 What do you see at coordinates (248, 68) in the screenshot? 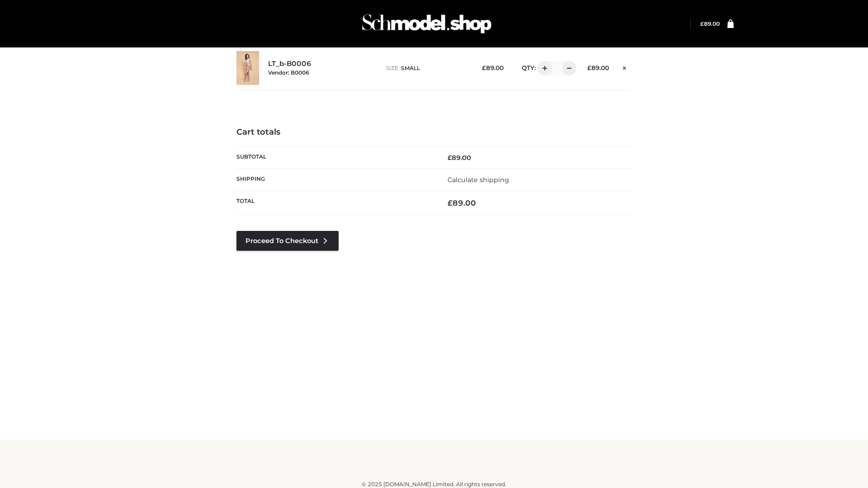
I see `img: LT_b-B0006 - SMALL` at bounding box center [248, 68].